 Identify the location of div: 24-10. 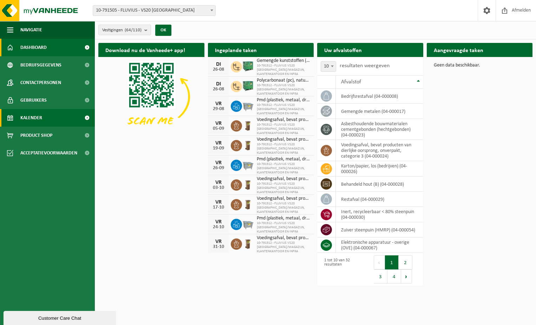
(218, 227).